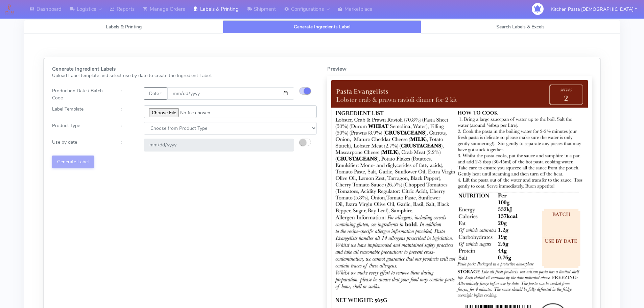 The height and width of the screenshot is (308, 644). I want to click on span: Generate Ingredients Label, so click(322, 27).